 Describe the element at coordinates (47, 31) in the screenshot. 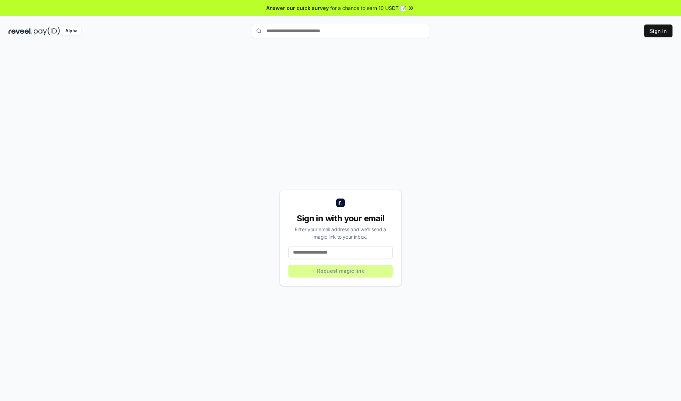

I see `img: pay_id` at that location.